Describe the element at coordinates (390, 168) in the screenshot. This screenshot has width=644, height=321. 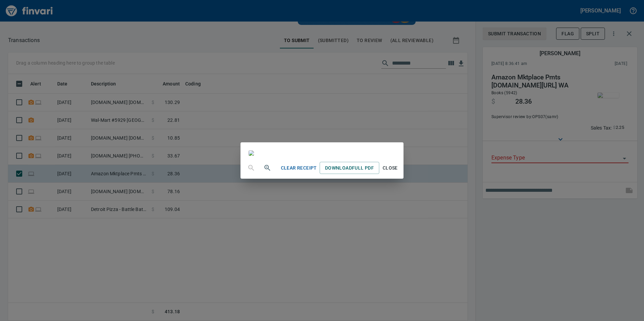
I see `button: Close` at that location.